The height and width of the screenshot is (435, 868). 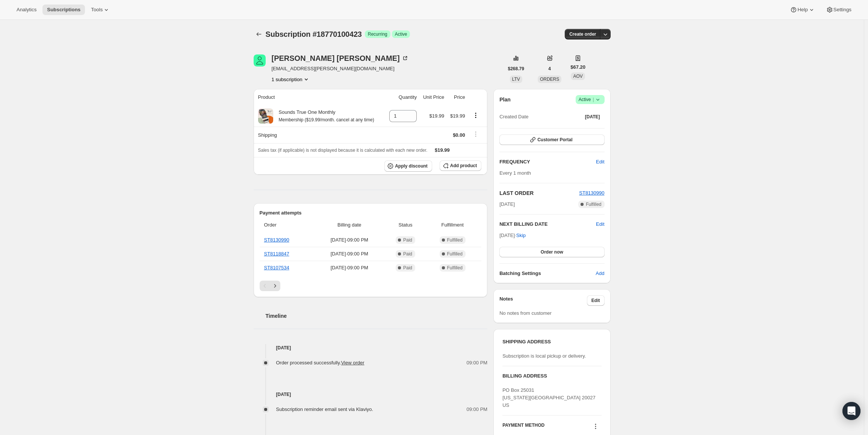 I want to click on h2: Timeline, so click(x=376, y=316).